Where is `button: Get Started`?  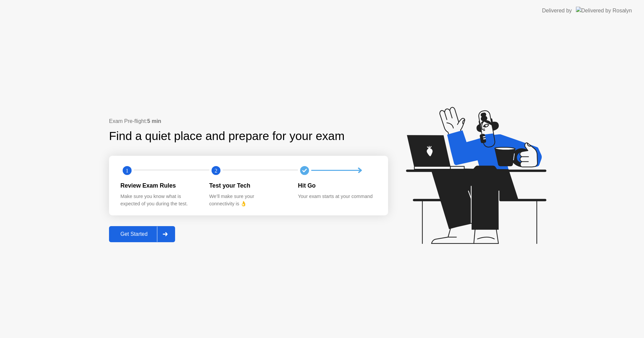 button: Get Started is located at coordinates (142, 234).